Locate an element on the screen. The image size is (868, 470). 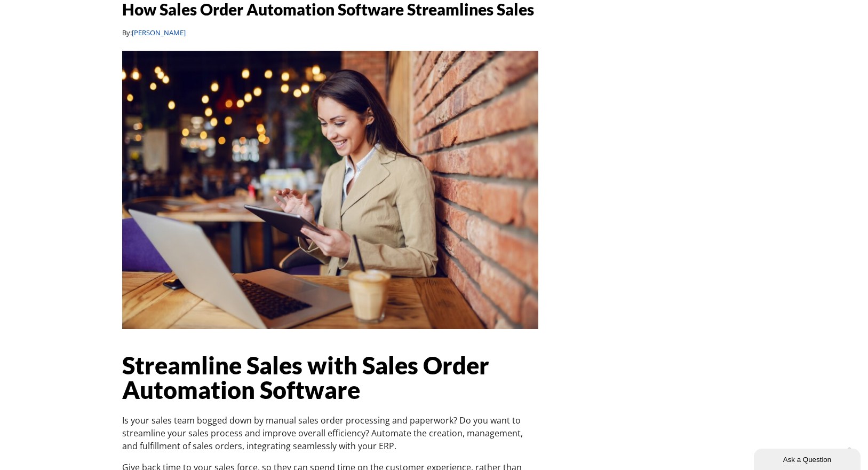
p: Is your sales team bogged down by manual sales order processing and paperwork? Do you want to str... is located at coordinates (330, 433).